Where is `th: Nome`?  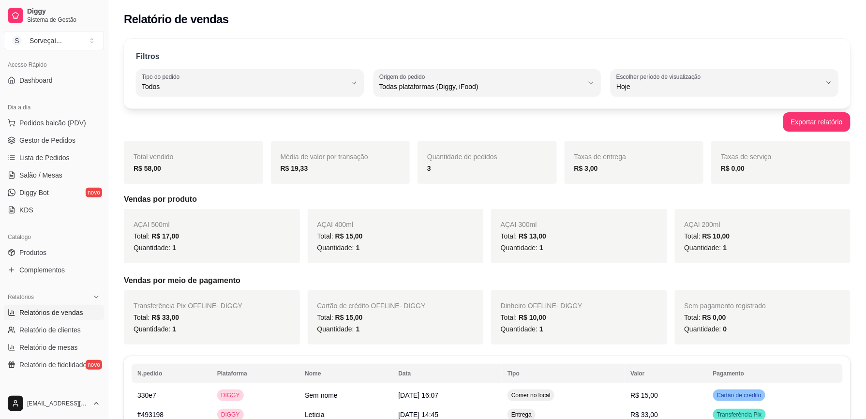 th: Nome is located at coordinates (345, 373).